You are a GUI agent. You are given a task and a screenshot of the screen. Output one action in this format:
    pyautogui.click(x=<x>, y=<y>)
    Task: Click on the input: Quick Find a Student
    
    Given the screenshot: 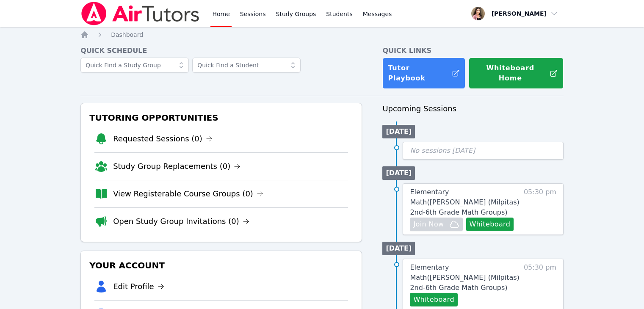 What is the action you would take?
    pyautogui.click(x=247, y=65)
    